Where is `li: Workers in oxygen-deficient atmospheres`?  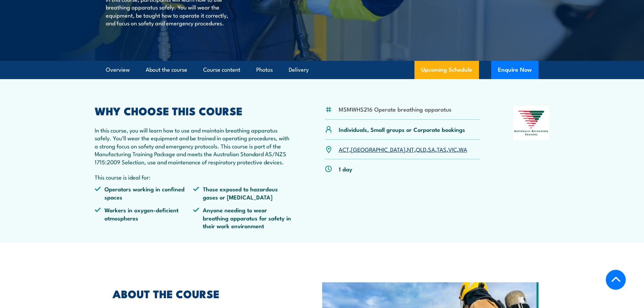
li: Workers in oxygen-deficient atmospheres is located at coordinates (144, 218).